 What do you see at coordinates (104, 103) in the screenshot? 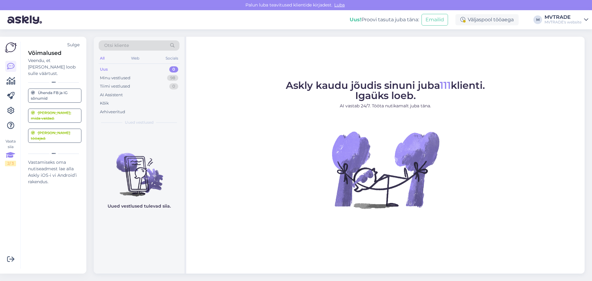
I see `div: Kõik` at bounding box center [104, 103].